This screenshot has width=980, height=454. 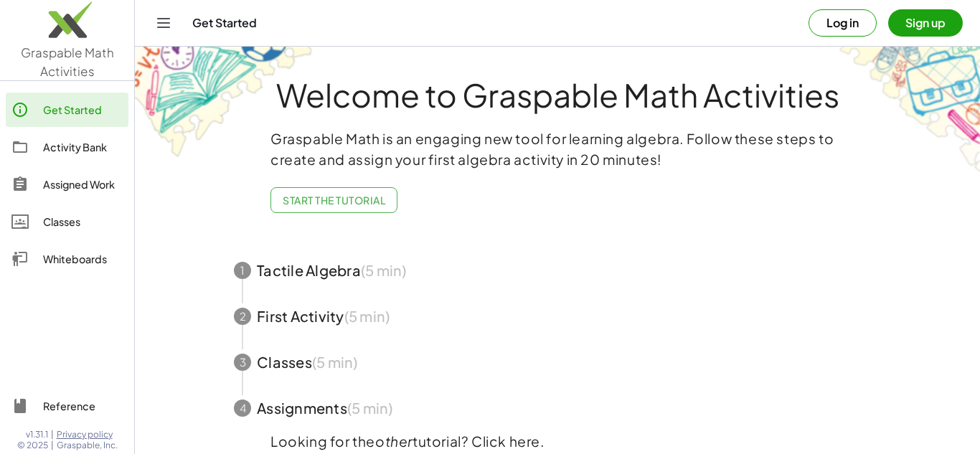 I want to click on a: Get Started, so click(x=67, y=110).